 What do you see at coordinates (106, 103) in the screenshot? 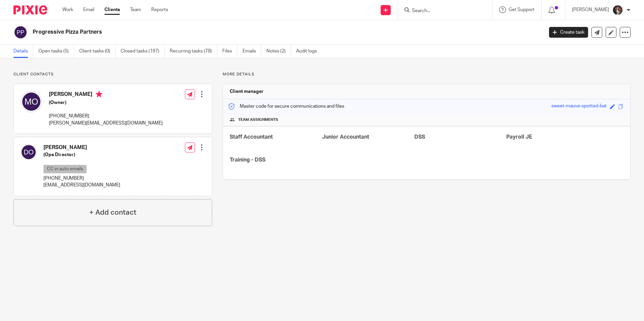
I see `h5: (Owner)` at bounding box center [106, 103].